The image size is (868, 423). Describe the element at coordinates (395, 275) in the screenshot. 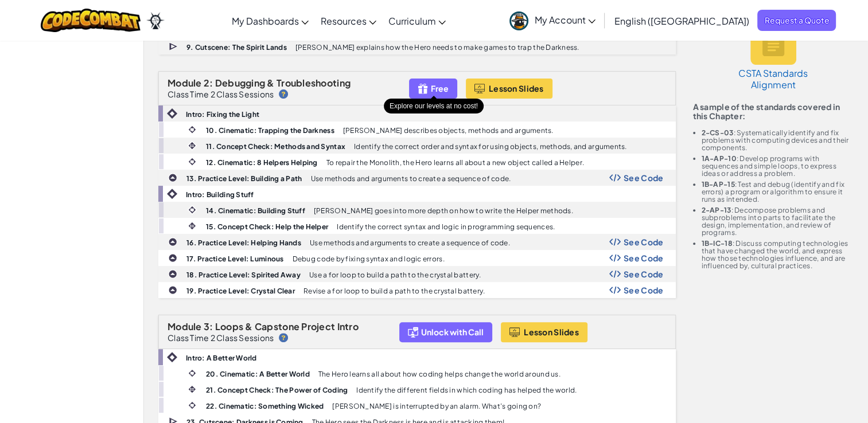

I see `p: Use a for loop to build a path to the crystal battery.` at that location.